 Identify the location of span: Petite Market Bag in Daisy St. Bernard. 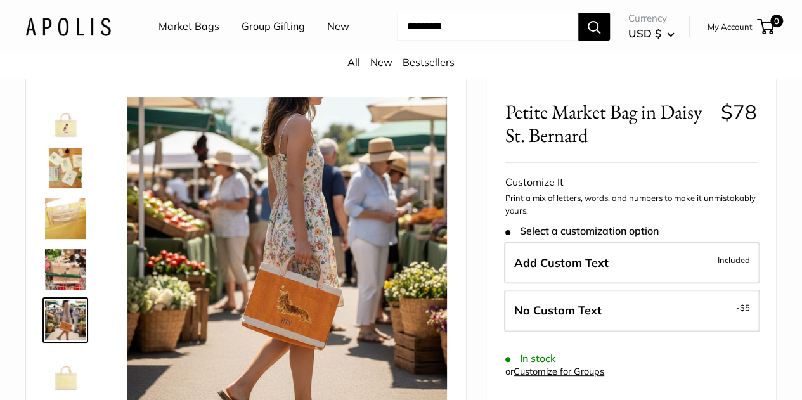
(608, 124).